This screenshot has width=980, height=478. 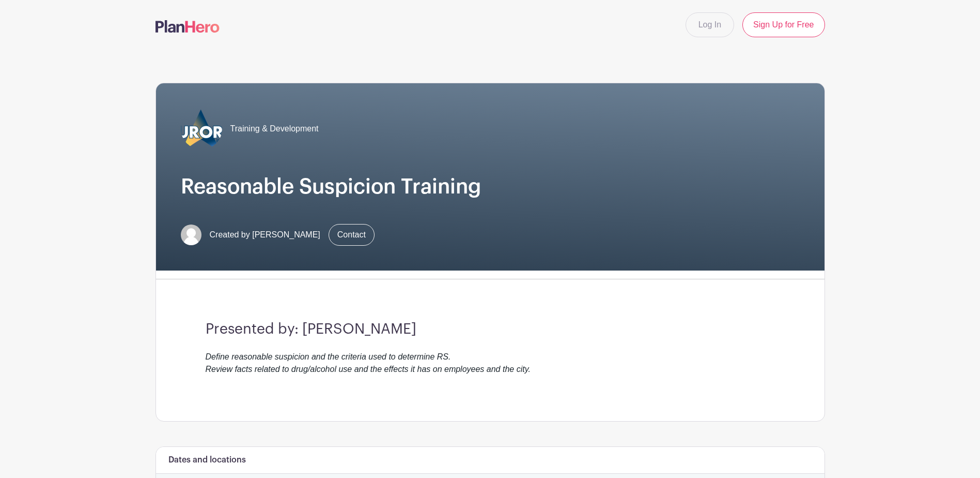 What do you see at coordinates (368, 362) in the screenshot?
I see `em: Define reasonable suspicion and the criteria used to determine RS. Review facts related to drug/a...` at bounding box center [368, 362].